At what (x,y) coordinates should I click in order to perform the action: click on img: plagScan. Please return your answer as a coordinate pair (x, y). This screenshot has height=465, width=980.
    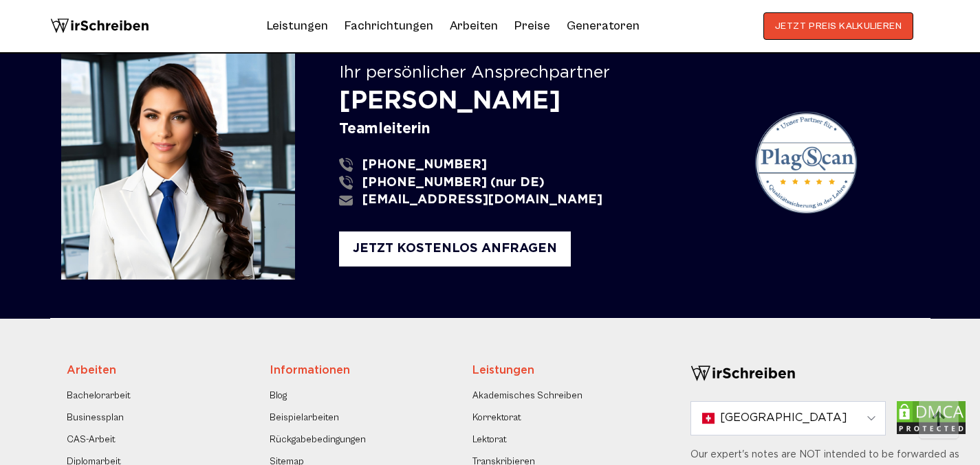
    Looking at the image, I should click on (807, 163).